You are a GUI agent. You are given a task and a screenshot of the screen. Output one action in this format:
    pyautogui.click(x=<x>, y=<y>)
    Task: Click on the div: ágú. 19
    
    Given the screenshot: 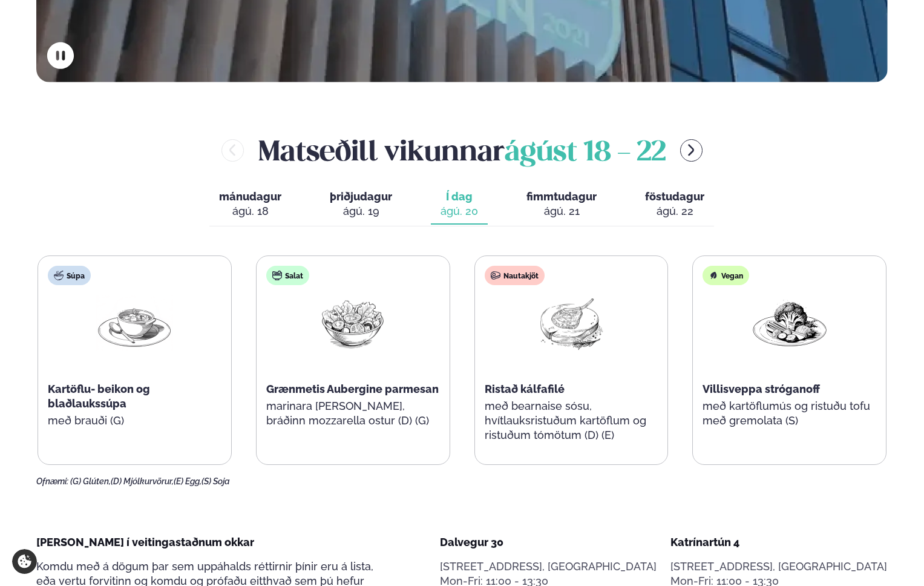 What is the action you would take?
    pyautogui.click(x=360, y=211)
    